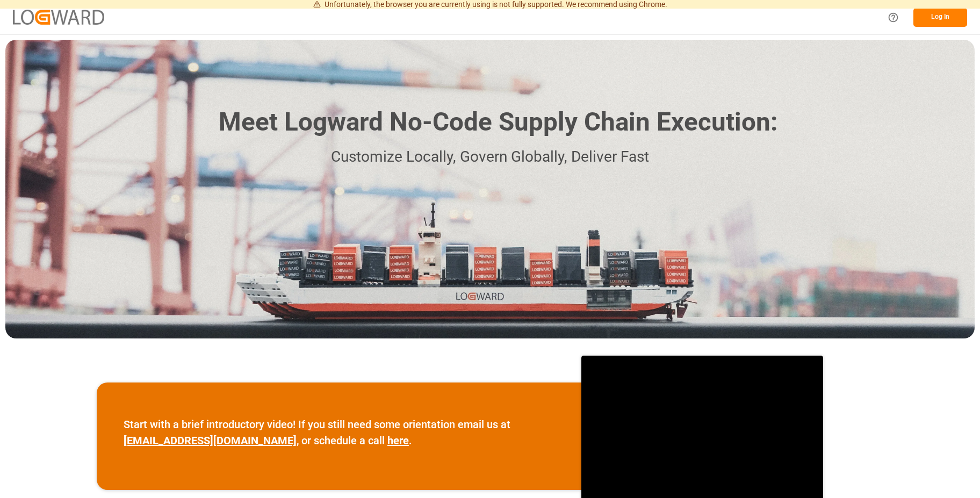  What do you see at coordinates (893, 17) in the screenshot?
I see `button: Help Center` at bounding box center [893, 17].